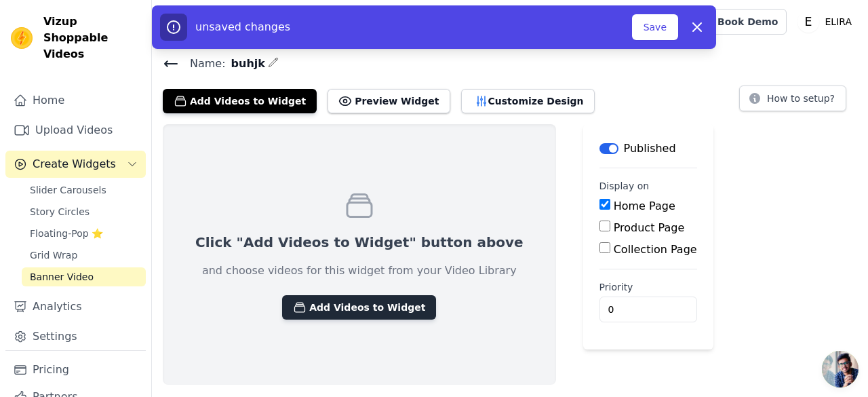 This screenshot has height=397, width=868. Describe the element at coordinates (60, 211) in the screenshot. I see `span: Story Circles` at that location.